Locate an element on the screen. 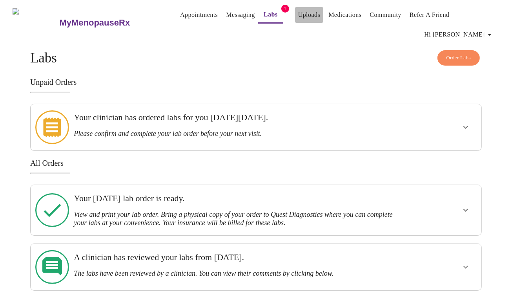 The width and height of the screenshot is (512, 295). button: Labs is located at coordinates (271, 15).